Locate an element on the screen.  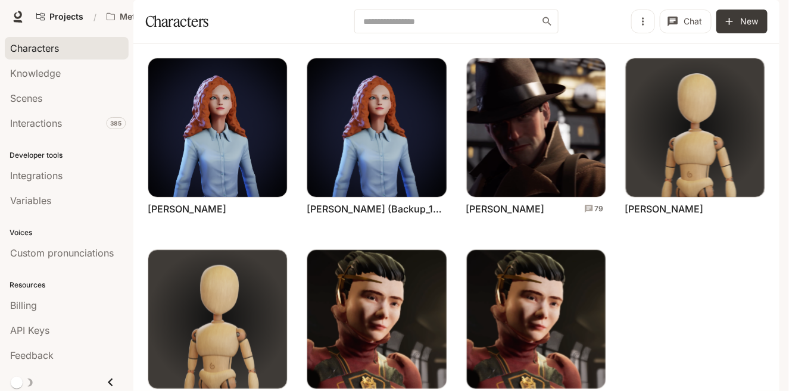
img: Mikey is located at coordinates (217, 319).